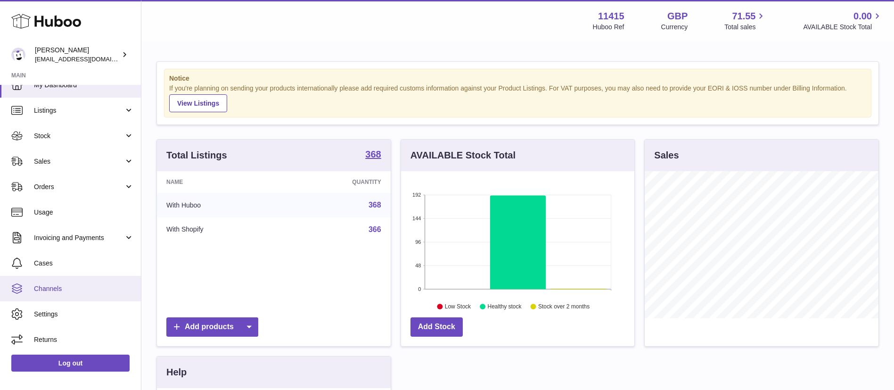 Image resolution: width=894 pixels, height=390 pixels. Describe the element at coordinates (84, 212) in the screenshot. I see `span: Usage` at that location.